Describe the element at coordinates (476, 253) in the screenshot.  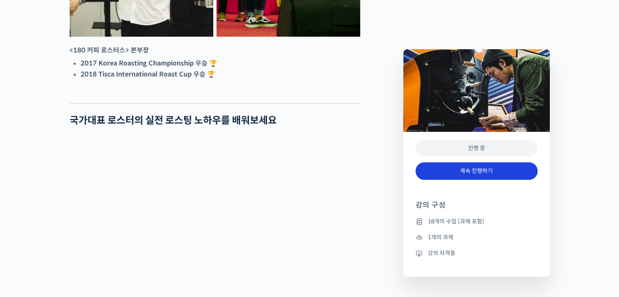
I see `li: 강의 자격증` at that location.